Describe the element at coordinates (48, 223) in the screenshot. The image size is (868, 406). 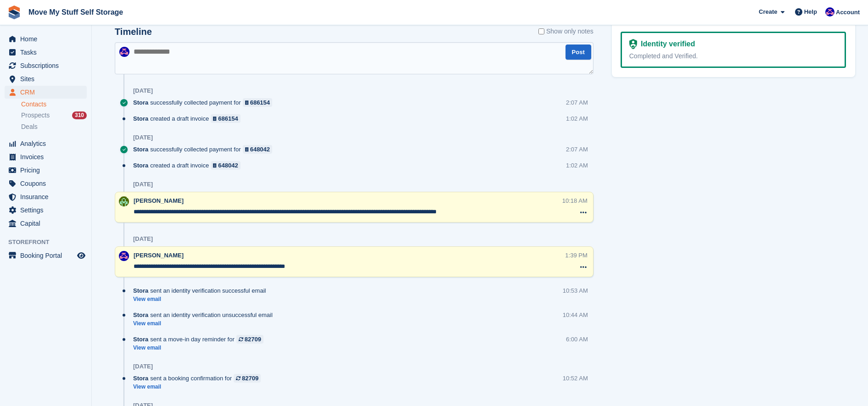
I see `span: Capital` at that location.